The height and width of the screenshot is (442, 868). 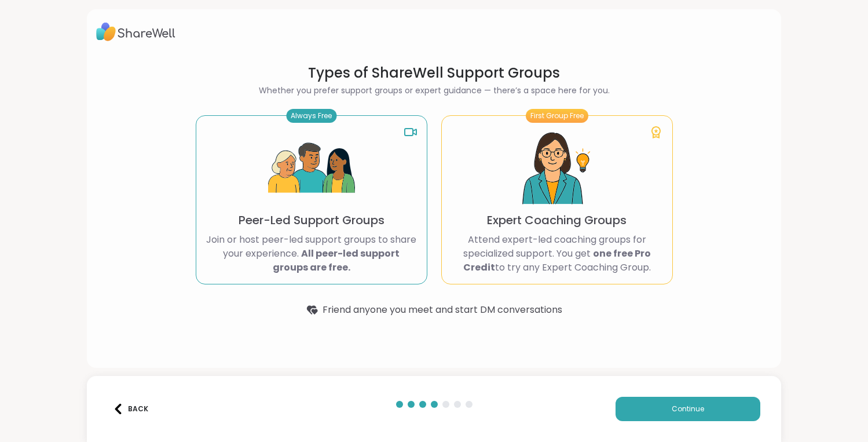 What do you see at coordinates (311, 116) in the screenshot?
I see `div: Always Free` at bounding box center [311, 116].